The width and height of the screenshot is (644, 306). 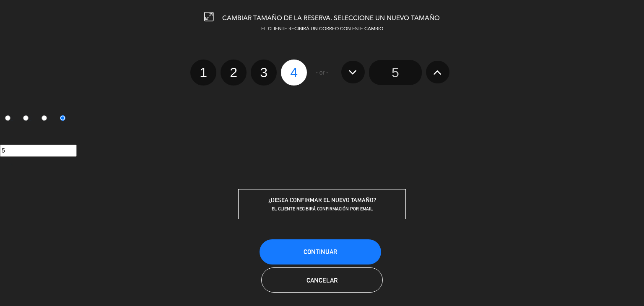 I want to click on input: 1, so click(x=8, y=118).